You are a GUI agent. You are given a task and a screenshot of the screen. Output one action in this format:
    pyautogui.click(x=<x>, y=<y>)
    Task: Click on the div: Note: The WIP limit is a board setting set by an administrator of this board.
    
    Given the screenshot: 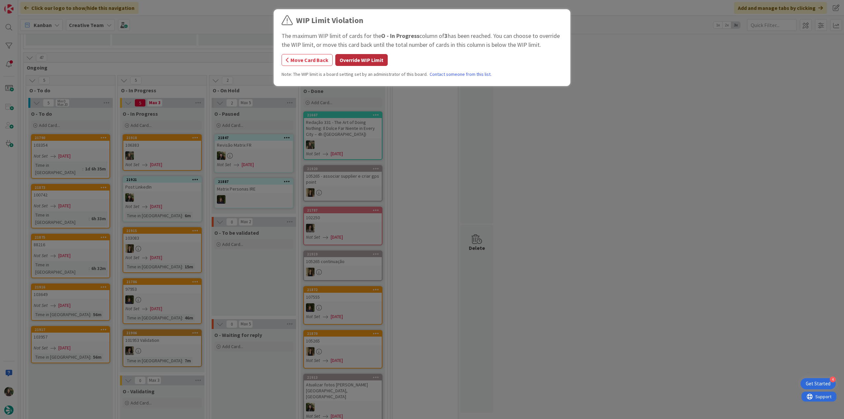 What is the action you would take?
    pyautogui.click(x=422, y=74)
    